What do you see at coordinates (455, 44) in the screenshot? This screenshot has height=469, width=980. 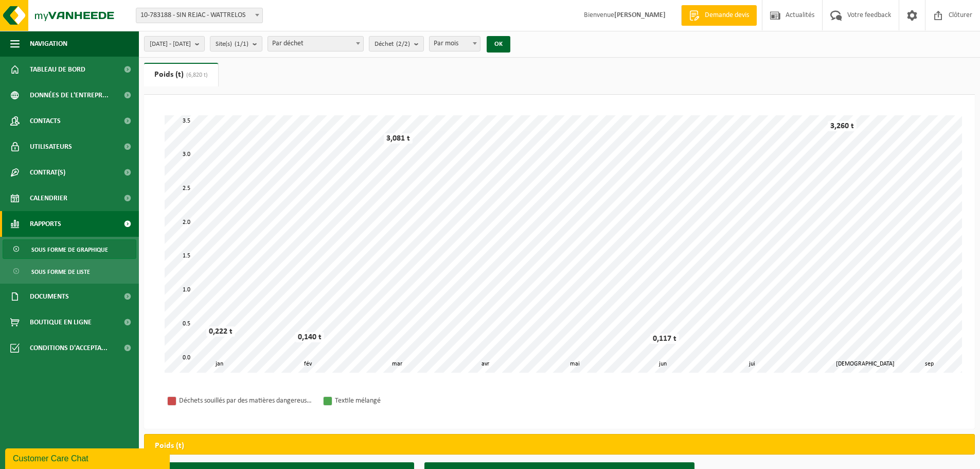 I see `span: Par mois` at bounding box center [455, 44].